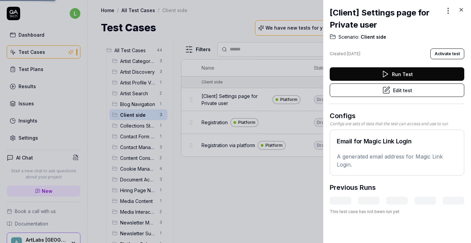 The height and width of the screenshot is (243, 471). I want to click on span: Scenario:, so click(349, 37).